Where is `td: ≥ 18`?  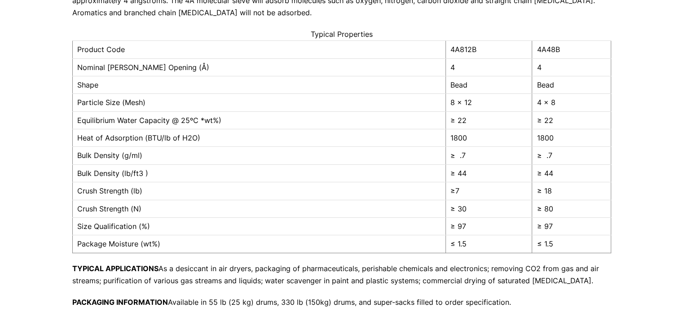 td: ≥ 18 is located at coordinates (571, 191).